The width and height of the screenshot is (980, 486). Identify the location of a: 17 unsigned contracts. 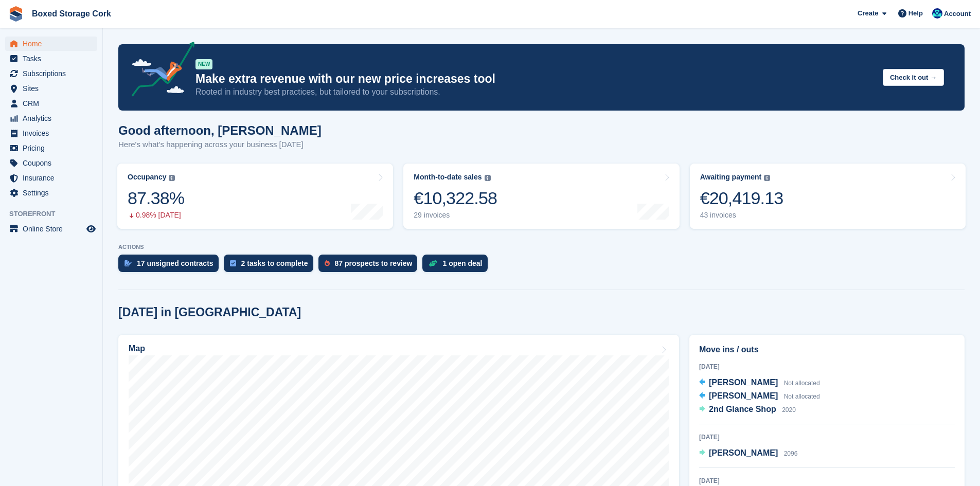
(171, 266).